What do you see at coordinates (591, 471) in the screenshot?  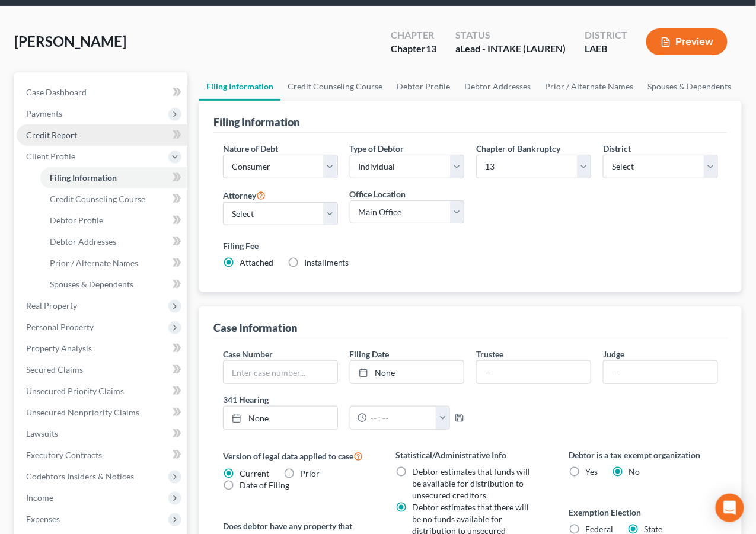 I see `span: Yes` at bounding box center [591, 471].